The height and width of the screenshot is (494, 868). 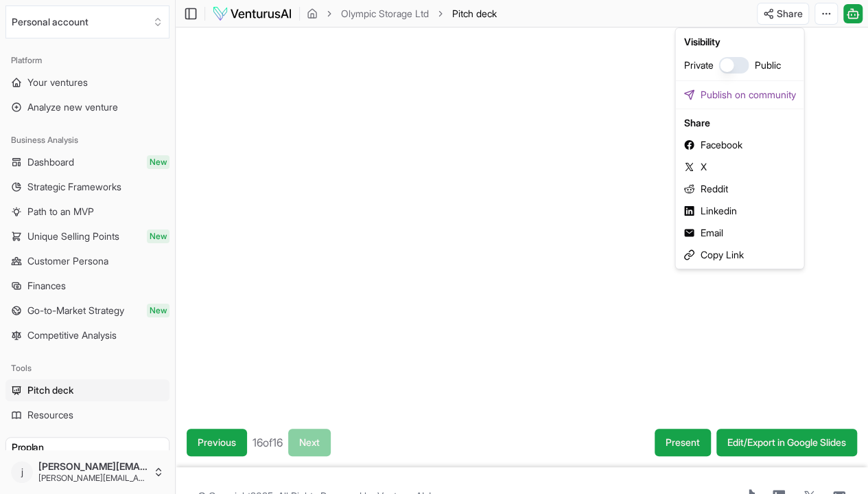 I want to click on button: Facebook, so click(x=739, y=145).